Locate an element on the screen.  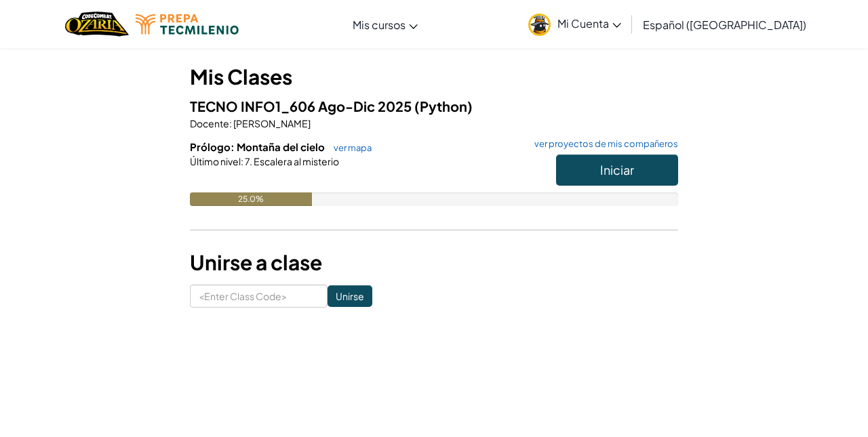
a: Ozaria by CodeCombat logo is located at coordinates (96, 23).